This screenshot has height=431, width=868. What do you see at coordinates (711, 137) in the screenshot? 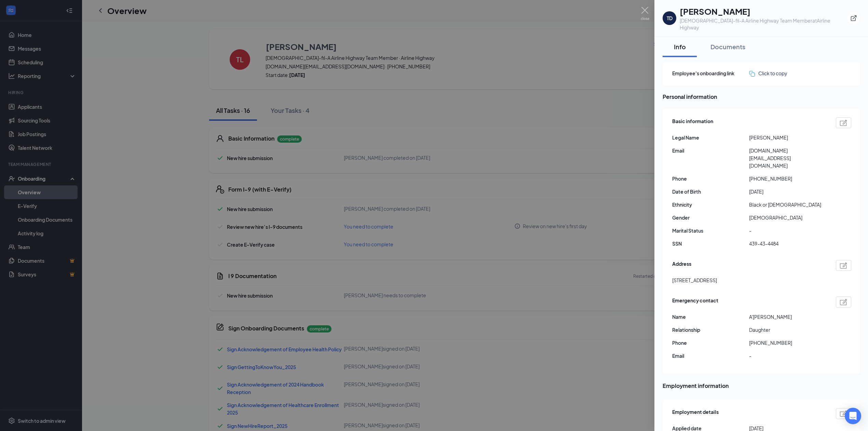
I see `span: Legal Name` at bounding box center [711, 137].